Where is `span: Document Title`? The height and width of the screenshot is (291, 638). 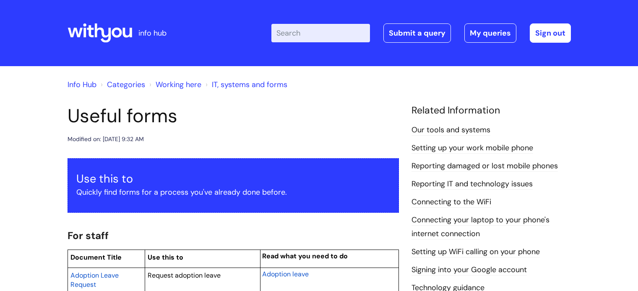
span: Document Title is located at coordinates (96, 258).